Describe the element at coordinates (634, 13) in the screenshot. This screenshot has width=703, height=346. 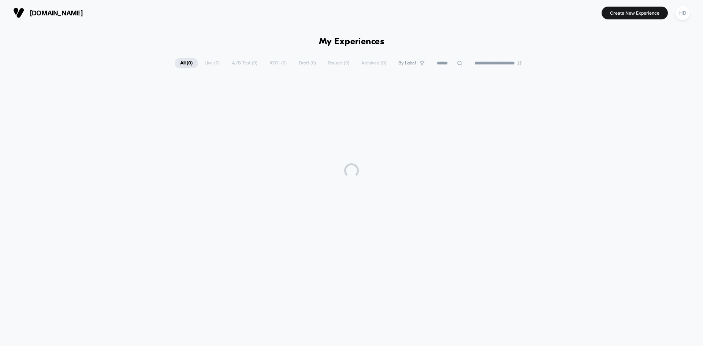
I see `button: Create New Experience` at that location.